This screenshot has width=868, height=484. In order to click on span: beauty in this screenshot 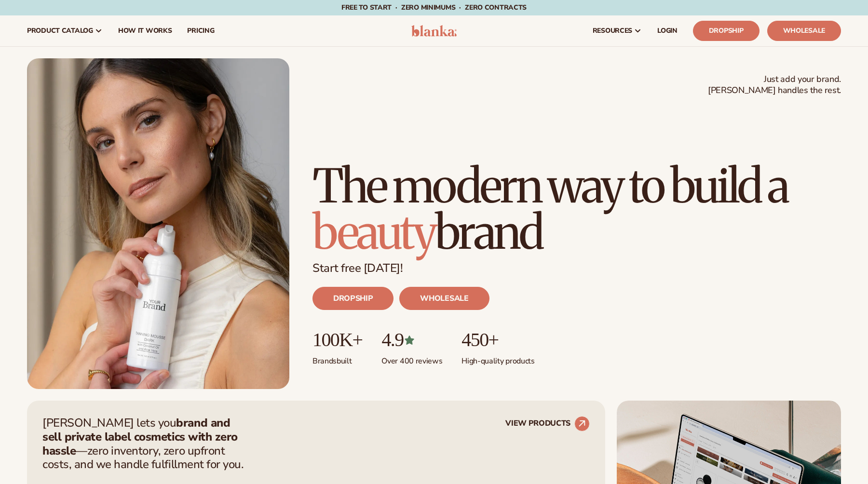, I will do `click(373, 232)`.